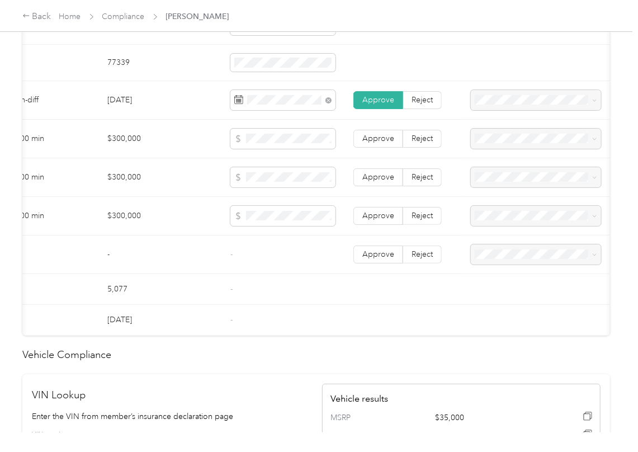  What do you see at coordinates (354, 436) in the screenshot?
I see `span: Year` at bounding box center [354, 436].